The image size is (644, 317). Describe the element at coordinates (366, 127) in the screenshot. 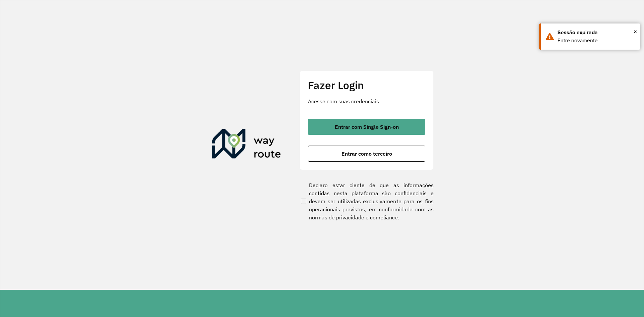

I see `span: Entrar com Single Sign-on` at that location.